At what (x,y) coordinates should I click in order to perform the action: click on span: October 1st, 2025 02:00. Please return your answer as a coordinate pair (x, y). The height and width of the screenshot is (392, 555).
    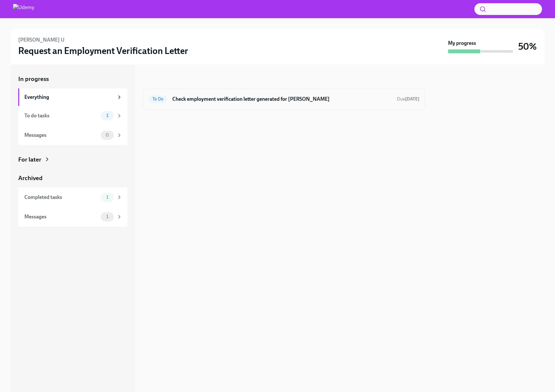
    Looking at the image, I should click on (408, 99).